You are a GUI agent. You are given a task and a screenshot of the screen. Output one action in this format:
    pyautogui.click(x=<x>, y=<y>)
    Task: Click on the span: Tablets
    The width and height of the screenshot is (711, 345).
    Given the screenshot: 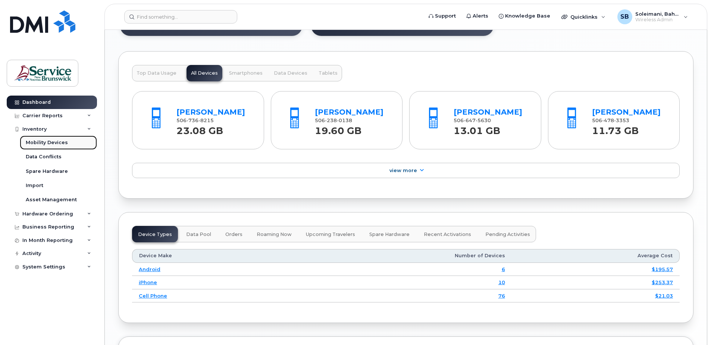 What is the action you would take?
    pyautogui.click(x=328, y=73)
    